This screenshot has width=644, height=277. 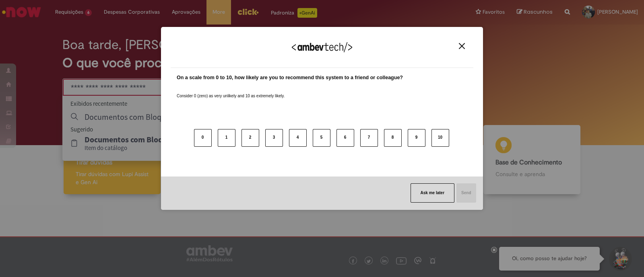 What do you see at coordinates (250, 138) in the screenshot?
I see `button: 2` at bounding box center [250, 138].